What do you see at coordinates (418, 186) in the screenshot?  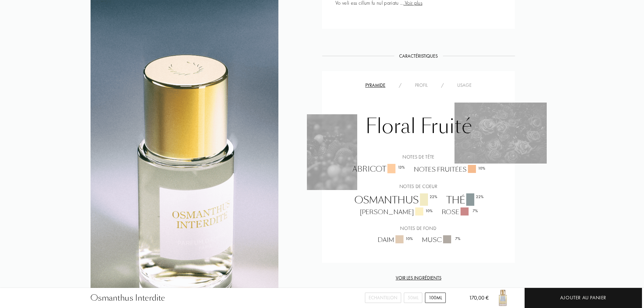 I see `div: Notes de coeur` at bounding box center [418, 186].